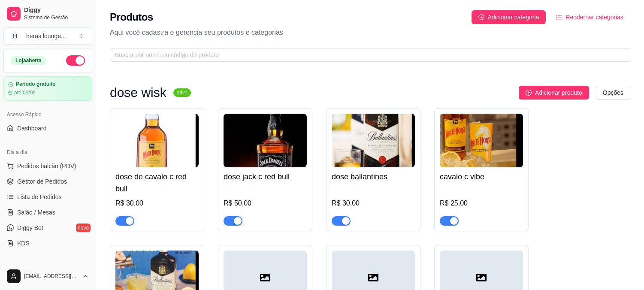 This screenshot has height=290, width=644. What do you see at coordinates (482, 203) in the screenshot?
I see `div: R$ 25,00` at bounding box center [482, 203].